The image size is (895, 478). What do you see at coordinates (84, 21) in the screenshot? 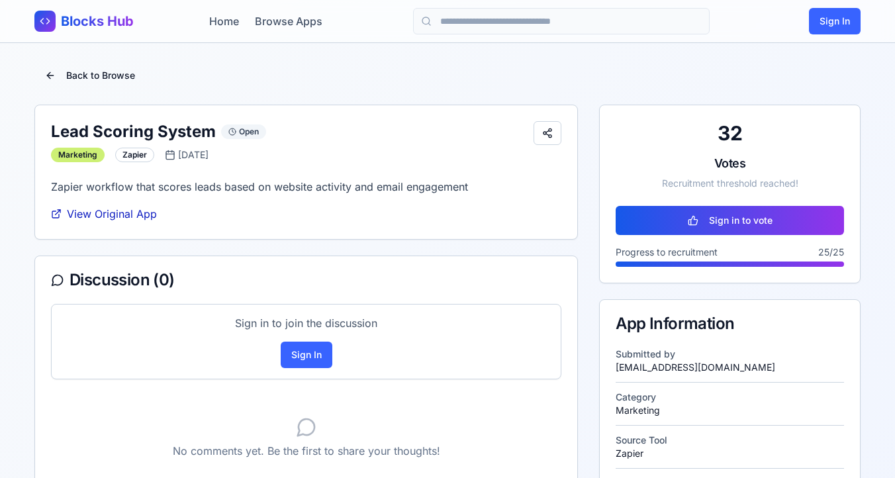
I see `a: Blocks Hub` at bounding box center [84, 21].